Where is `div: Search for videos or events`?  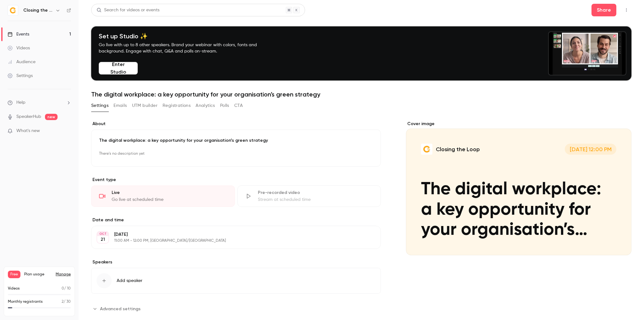 div: Search for videos or events is located at coordinates (128, 10).